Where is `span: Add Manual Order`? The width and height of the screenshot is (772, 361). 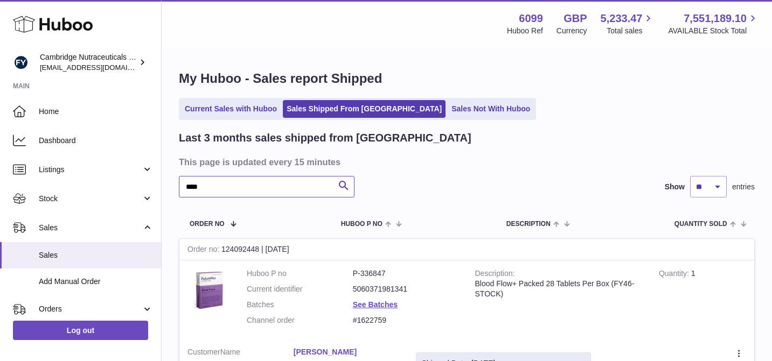
span: Add Manual Order is located at coordinates (96, 282).